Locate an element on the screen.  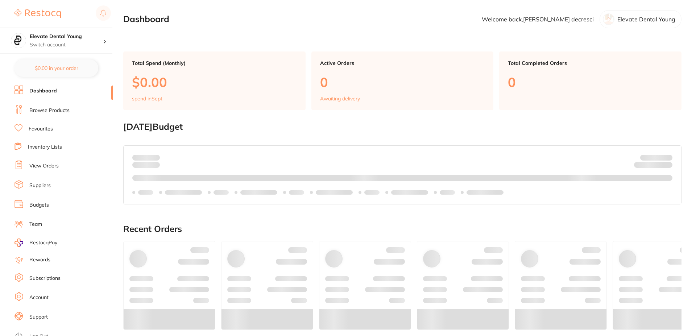
h2: Dashboard is located at coordinates (146, 19).